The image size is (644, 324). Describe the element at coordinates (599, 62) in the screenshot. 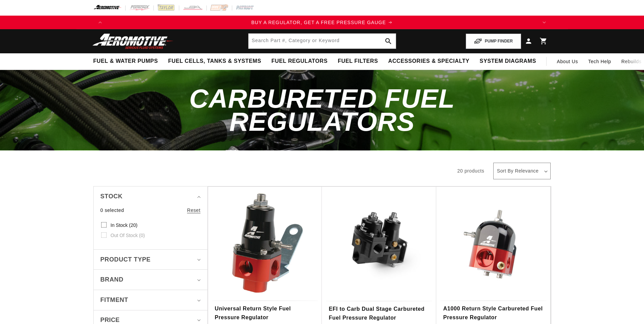

I see `summary: Tech Help` at that location.